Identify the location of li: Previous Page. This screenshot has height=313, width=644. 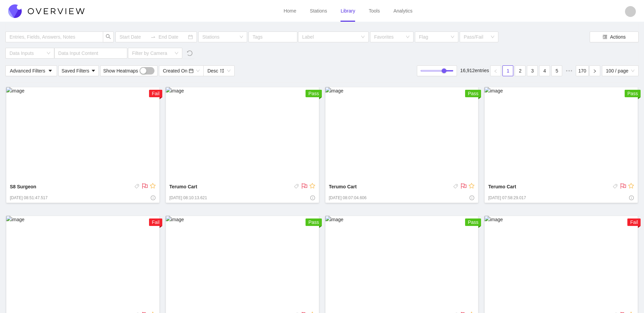
(495, 71).